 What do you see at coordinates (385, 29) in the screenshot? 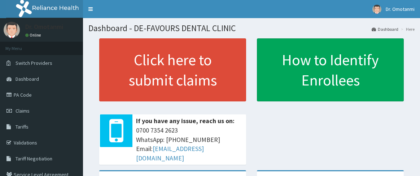
I see `a: Dashboard` at bounding box center [385, 29].